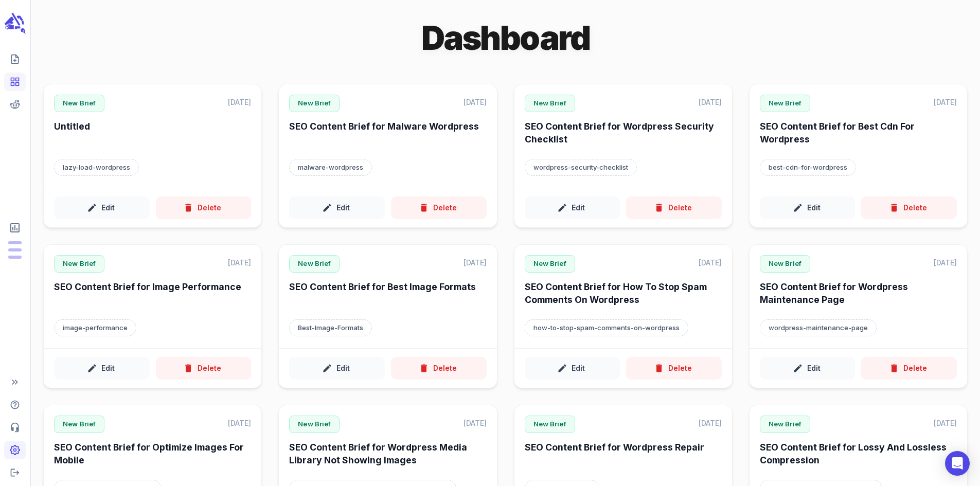  Describe the element at coordinates (858, 455) in the screenshot. I see `h6: SEO Content Brief for Lossy And Lossless Compression` at that location.